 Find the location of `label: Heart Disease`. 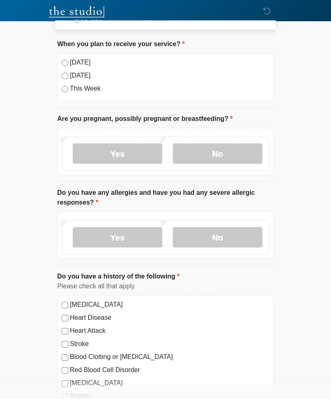

label: Heart Disease is located at coordinates (169, 317).